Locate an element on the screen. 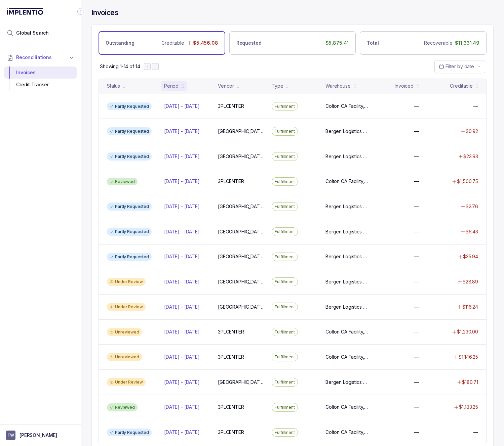 Image resolution: width=504 pixels, height=446 pixels. div: Collapse Icon is located at coordinates (81, 12).